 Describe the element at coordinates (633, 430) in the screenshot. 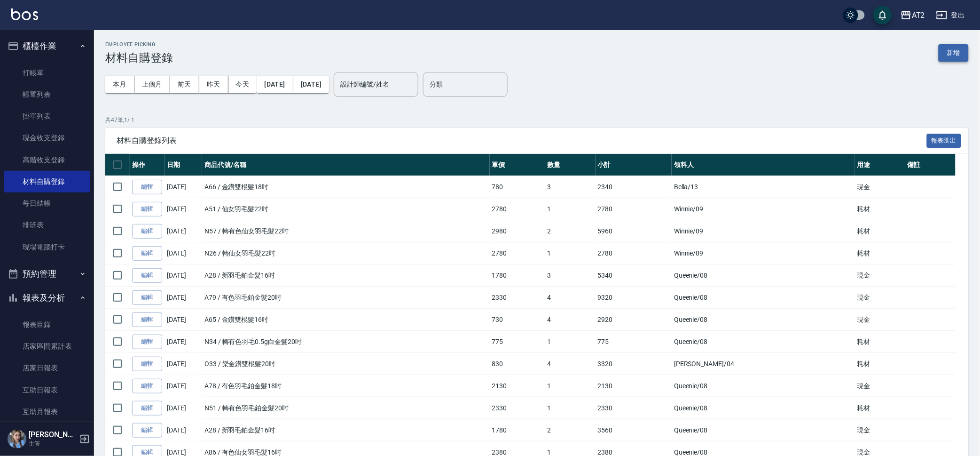

I see `td: 3560` at that location.